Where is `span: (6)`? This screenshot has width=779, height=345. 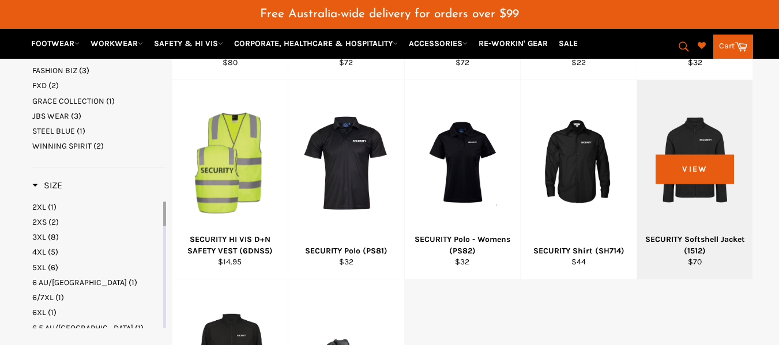
span: (6) is located at coordinates (53, 267).